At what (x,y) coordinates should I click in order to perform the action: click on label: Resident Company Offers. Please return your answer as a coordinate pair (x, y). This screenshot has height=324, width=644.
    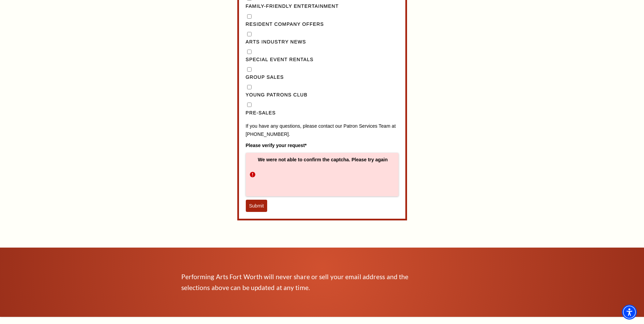
    Looking at the image, I should click on (322, 25).